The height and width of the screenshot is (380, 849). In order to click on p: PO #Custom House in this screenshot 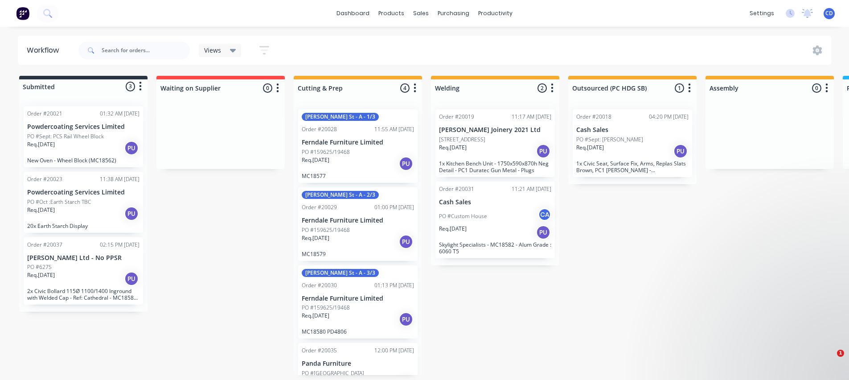, I will do `click(463, 216)`.